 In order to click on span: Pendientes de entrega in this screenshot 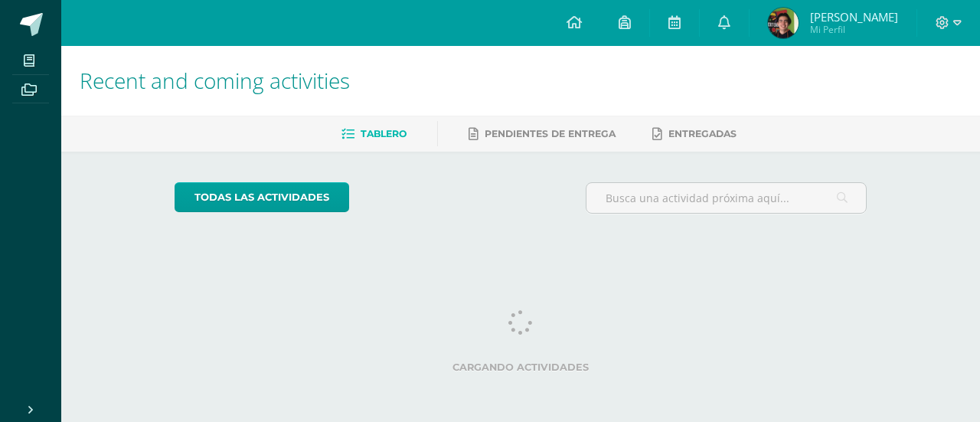, I will do `click(550, 134)`.